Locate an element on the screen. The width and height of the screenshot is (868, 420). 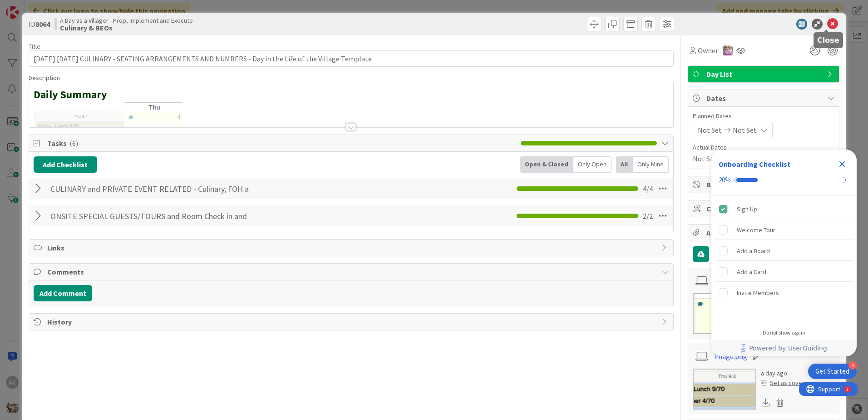
div: 1 is located at coordinates (48, 7).